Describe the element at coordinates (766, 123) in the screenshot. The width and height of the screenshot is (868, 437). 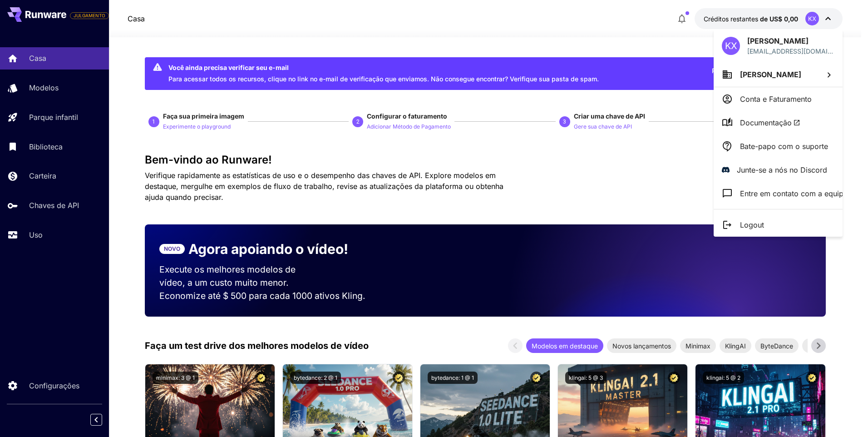
I see `font: Documentação` at that location.